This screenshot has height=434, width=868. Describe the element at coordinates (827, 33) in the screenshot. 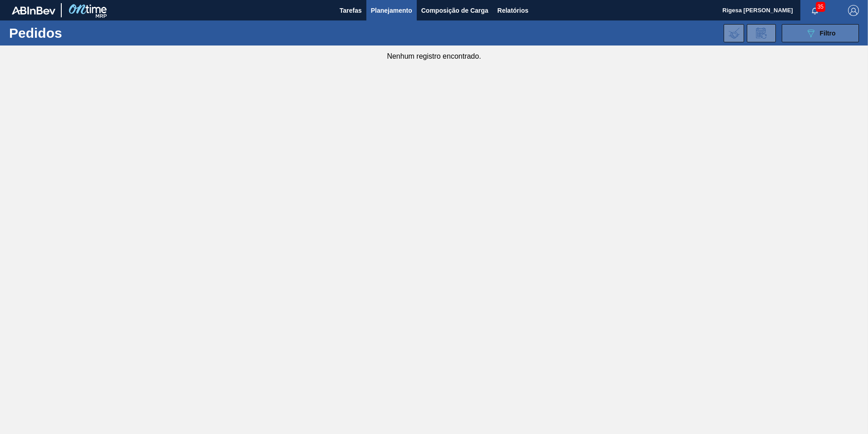

I see `span: Filtro` at that location.